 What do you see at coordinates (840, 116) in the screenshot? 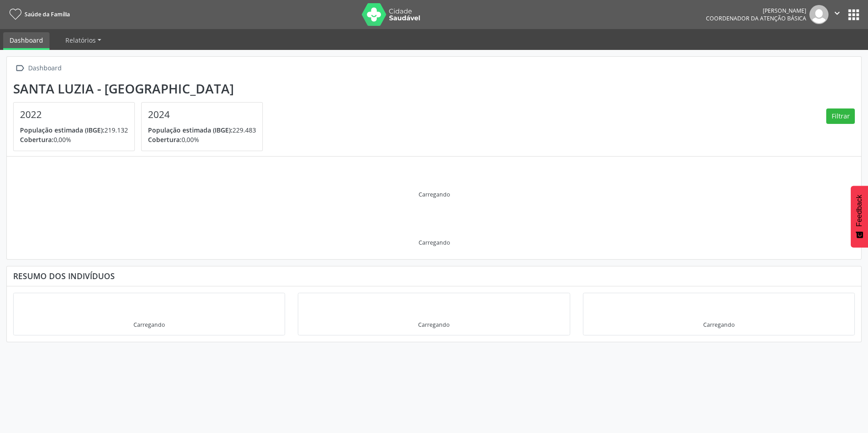
I see `button: Filtrar` at bounding box center [840, 116].